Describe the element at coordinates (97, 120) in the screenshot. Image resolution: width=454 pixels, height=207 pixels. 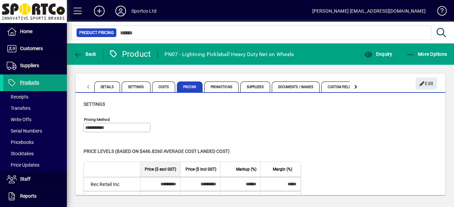
I see `mat-label: Pricing method` at that location.